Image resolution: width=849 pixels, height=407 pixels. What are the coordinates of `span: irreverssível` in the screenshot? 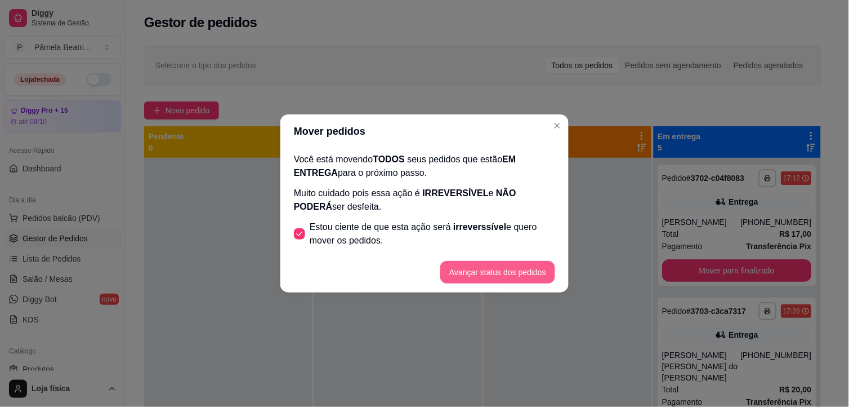 It's located at (480, 226).